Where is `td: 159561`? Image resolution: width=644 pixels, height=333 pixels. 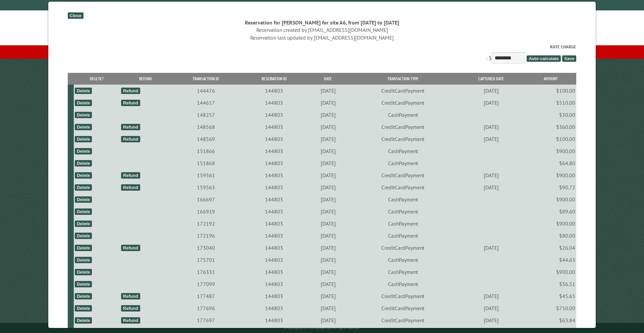 td: 159561 is located at coordinates (206, 175).